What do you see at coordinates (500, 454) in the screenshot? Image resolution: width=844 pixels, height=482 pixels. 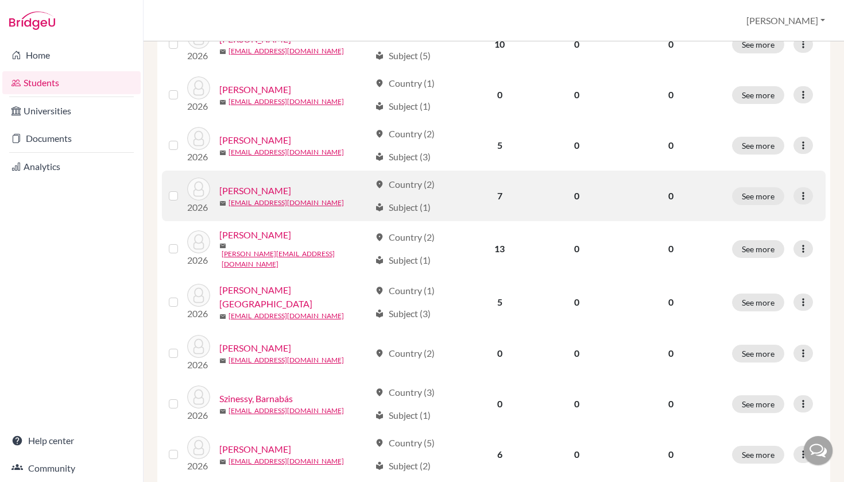 I see `td: 6` at bounding box center [500, 454].